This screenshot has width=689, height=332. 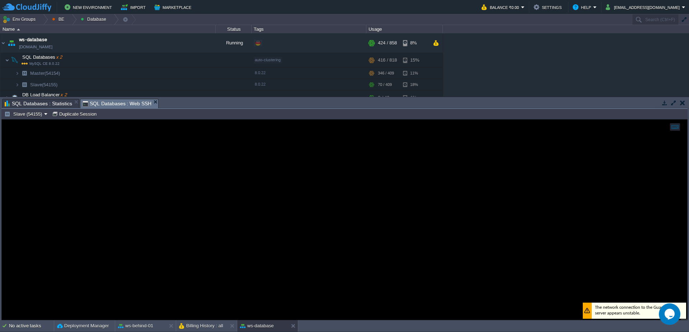 I want to click on button: BE, so click(x=59, y=19).